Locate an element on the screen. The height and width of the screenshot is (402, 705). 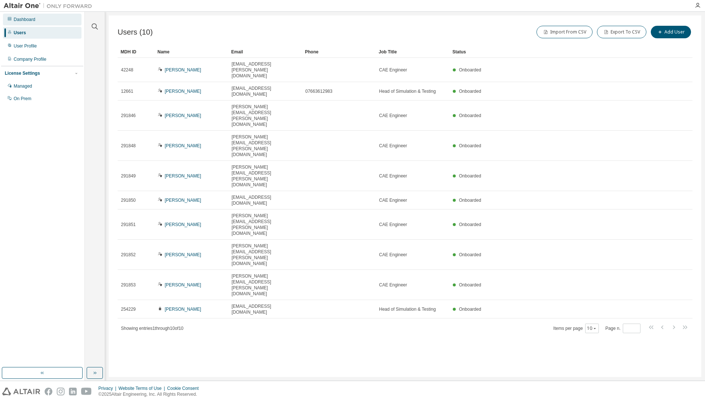
div: Company Profile is located at coordinates (30, 59).